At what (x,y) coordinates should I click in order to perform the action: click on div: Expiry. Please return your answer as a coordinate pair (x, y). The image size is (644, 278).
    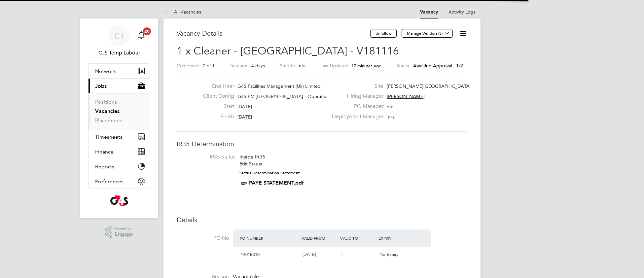
    Looking at the image, I should click on (396, 238).